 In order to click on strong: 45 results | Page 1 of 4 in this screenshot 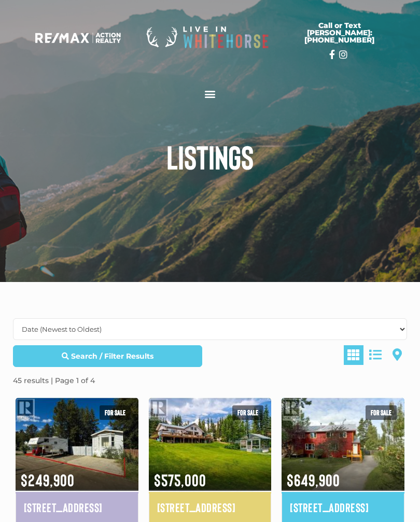, I will do `click(54, 380)`.